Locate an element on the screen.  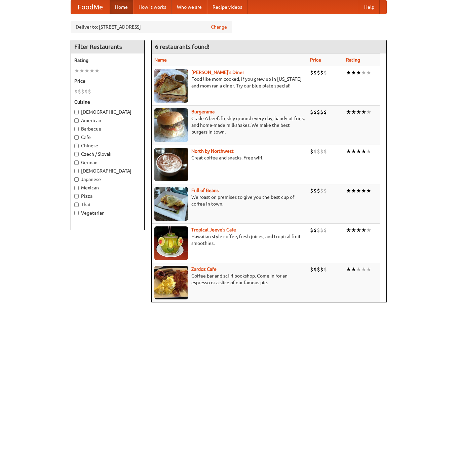
input: Czech / Slovak is located at coordinates (76, 154).